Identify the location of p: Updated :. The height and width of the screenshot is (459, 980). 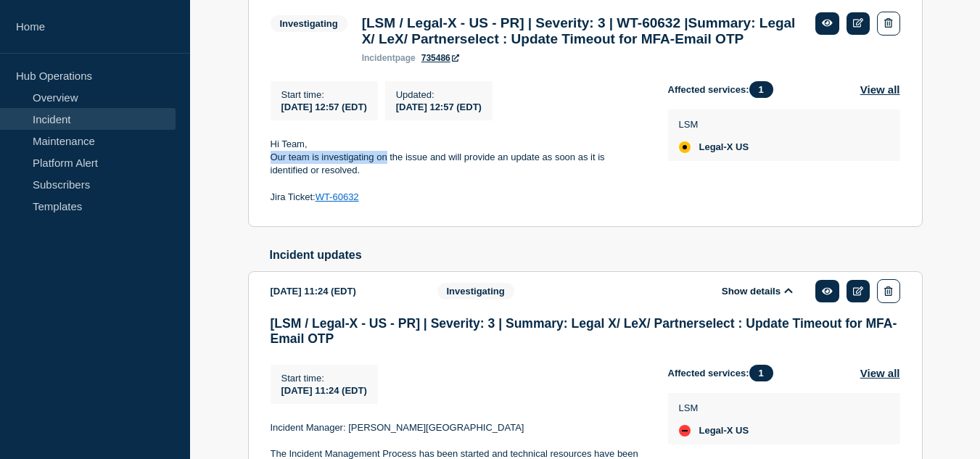
(439, 94).